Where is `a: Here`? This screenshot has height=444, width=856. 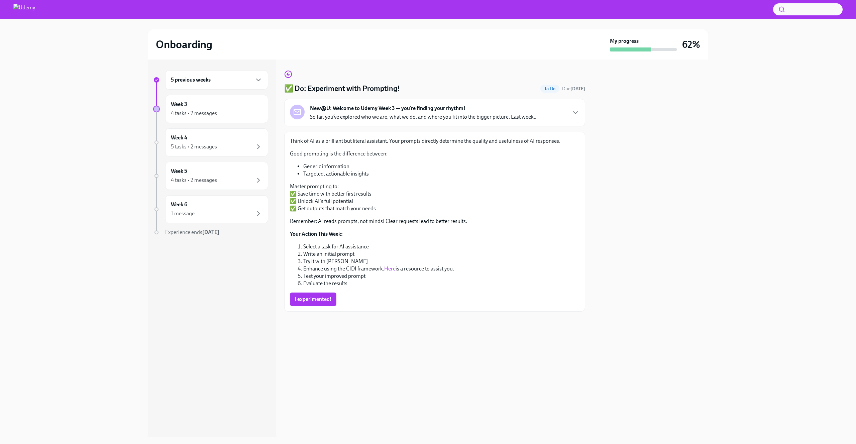 a: Here is located at coordinates (390, 269).